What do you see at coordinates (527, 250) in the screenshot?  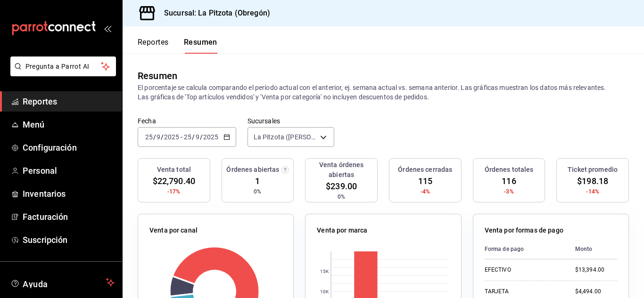 I see `th: Forma de pago` at bounding box center [527, 250].